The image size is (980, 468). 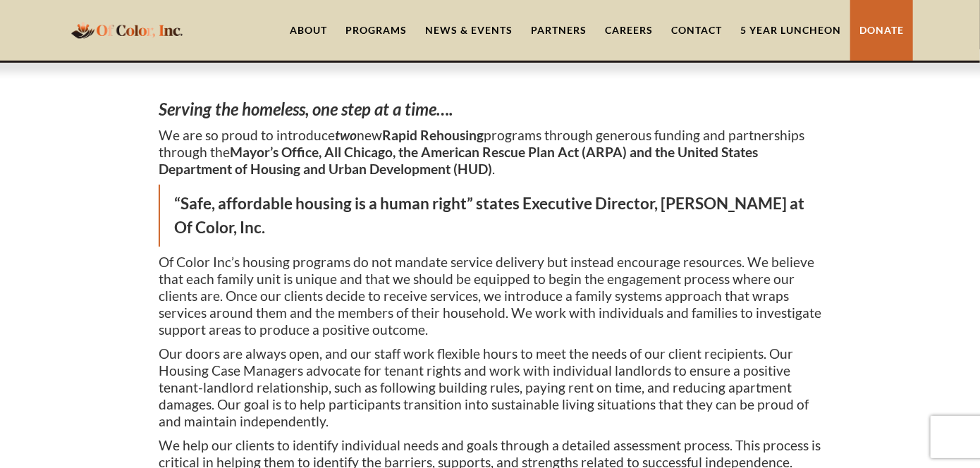 I want to click on div: Programs, so click(x=375, y=30).